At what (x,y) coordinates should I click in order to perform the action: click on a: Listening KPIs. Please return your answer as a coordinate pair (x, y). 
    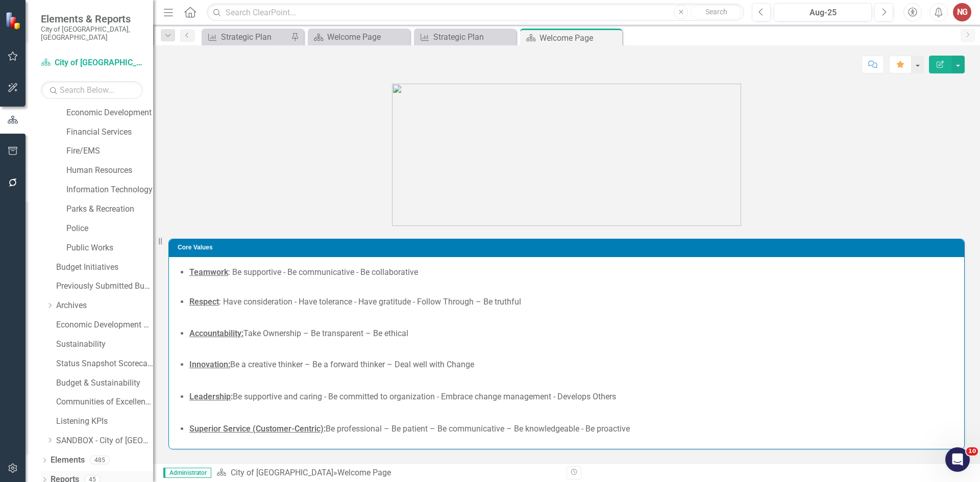
    Looking at the image, I should click on (105, 421).